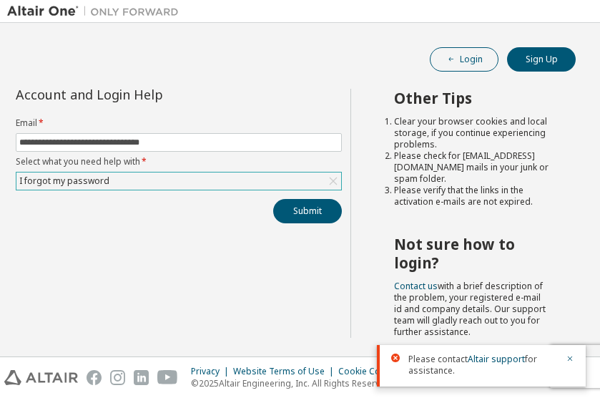  Describe the element at coordinates (94, 377) in the screenshot. I see `img: facebook.svg` at that location.